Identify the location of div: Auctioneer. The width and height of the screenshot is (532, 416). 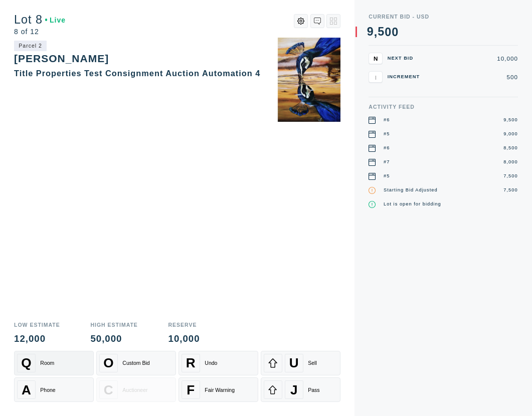
(135, 390).